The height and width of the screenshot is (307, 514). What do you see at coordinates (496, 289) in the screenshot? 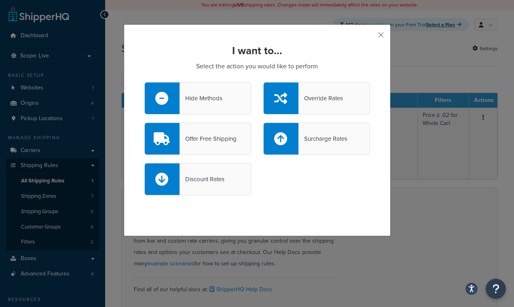
I see `button: Open Resource Center` at bounding box center [496, 289].